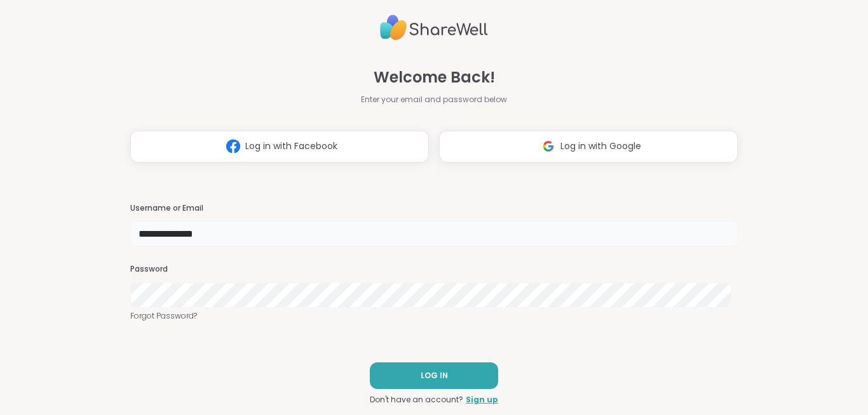 The height and width of the screenshot is (415, 868). I want to click on span: Log in with Google, so click(601, 146).